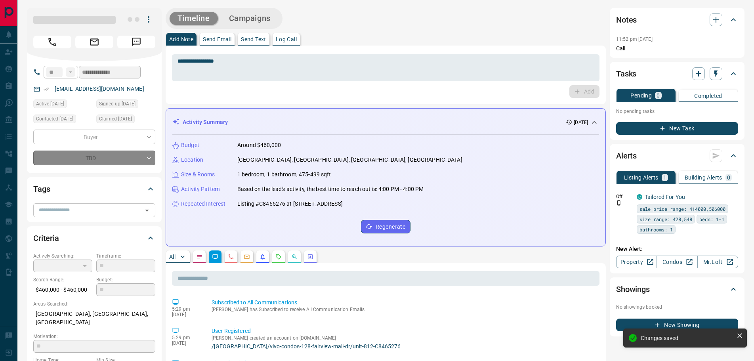 The image size is (754, 361). What do you see at coordinates (194, 18) in the screenshot?
I see `button: Timeline` at bounding box center [194, 18].